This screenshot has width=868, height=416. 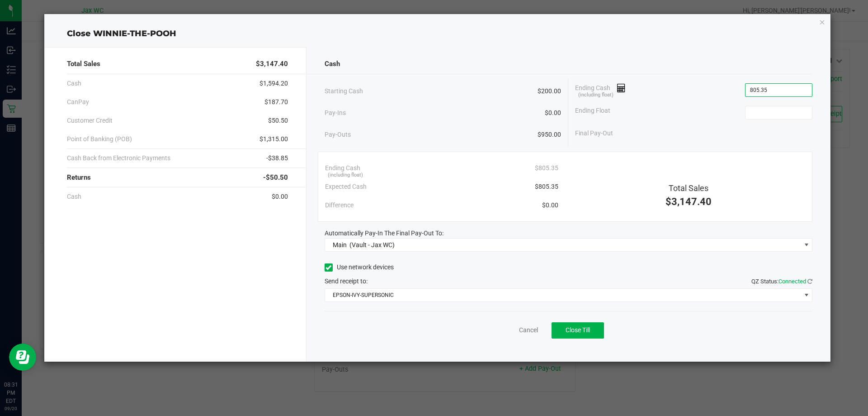 I want to click on span: -$38.85, so click(x=278, y=157).